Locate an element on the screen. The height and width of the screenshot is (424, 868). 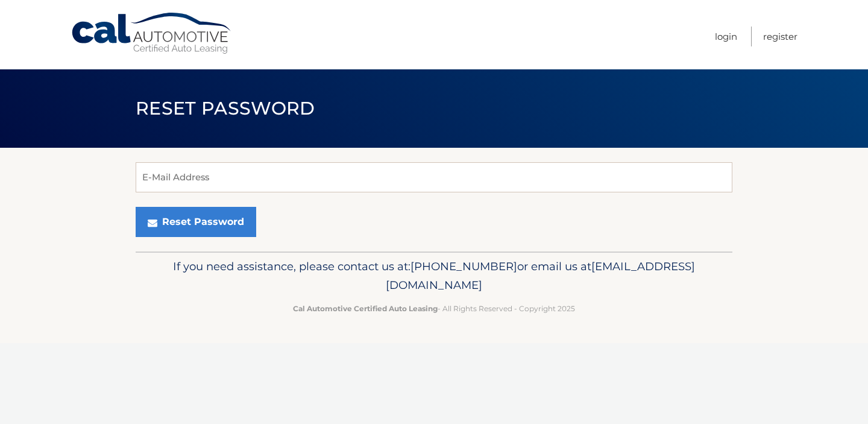
a: Register is located at coordinates (780, 36).